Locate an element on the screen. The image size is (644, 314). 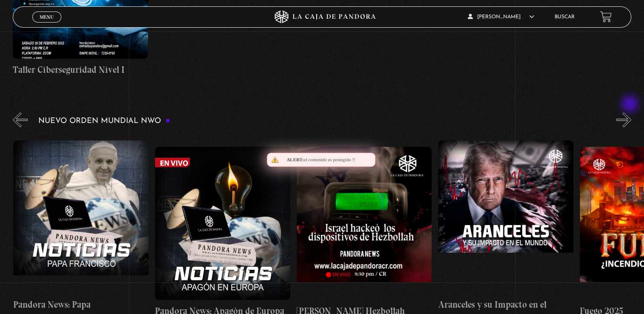
button: Next is located at coordinates (623, 120).